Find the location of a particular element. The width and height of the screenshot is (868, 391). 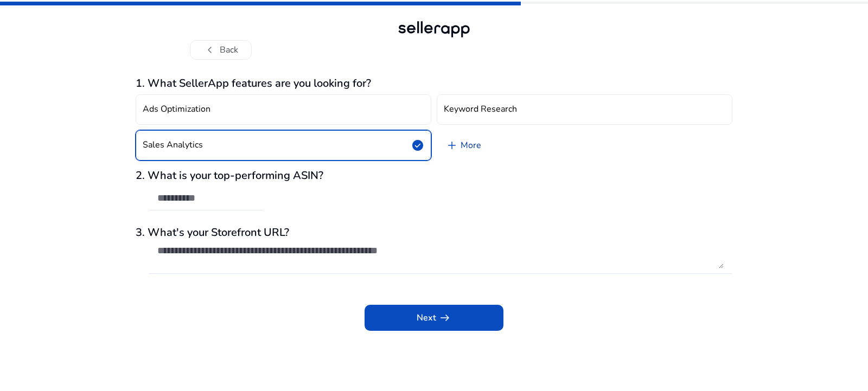

button: chevron_leftBack is located at coordinates (221, 50).